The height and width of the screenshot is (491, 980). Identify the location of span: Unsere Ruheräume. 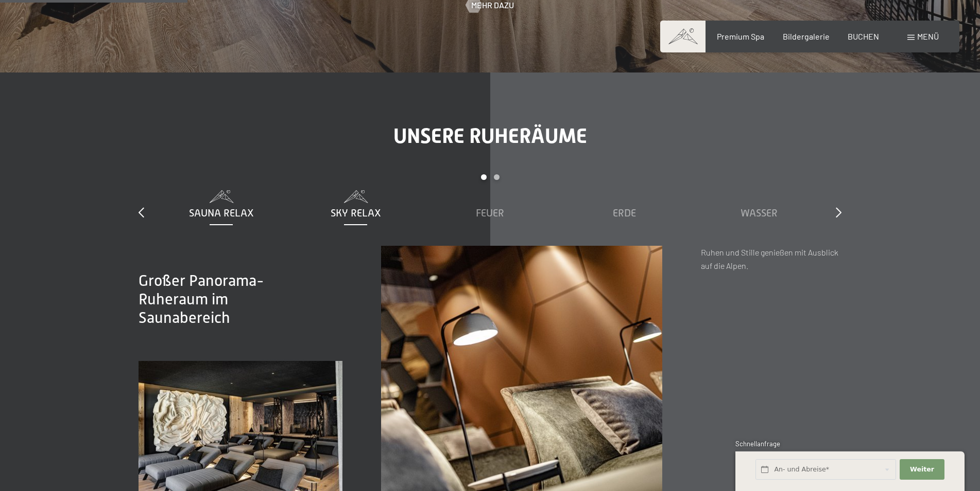
(490, 136).